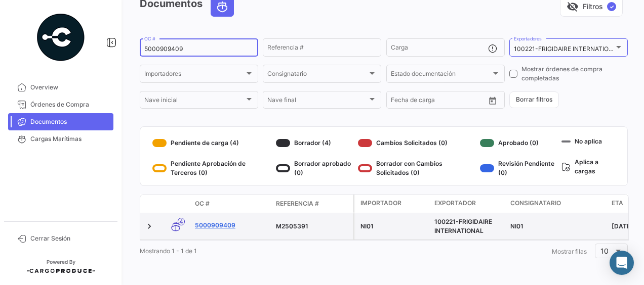  Describe the element at coordinates (231, 204) in the screenshot. I see `datatable-header-cell: OC #` at that location.